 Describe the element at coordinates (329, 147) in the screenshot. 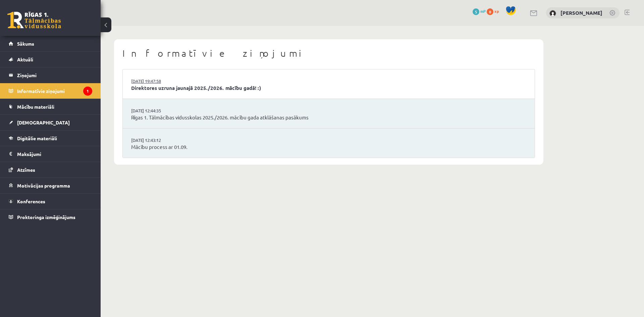

I see `a: Mācību process ar 01.09.` at that location.